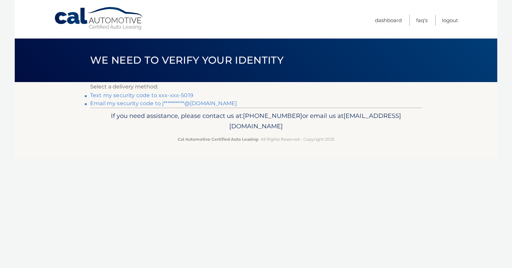 The width and height of the screenshot is (512, 268). I want to click on a: Logout, so click(450, 20).